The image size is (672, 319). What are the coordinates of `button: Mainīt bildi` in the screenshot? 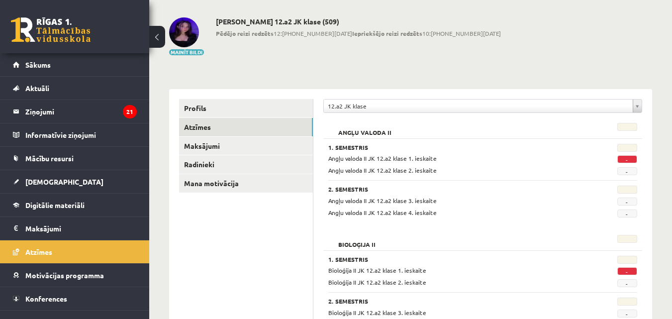 It's located at (187, 52).